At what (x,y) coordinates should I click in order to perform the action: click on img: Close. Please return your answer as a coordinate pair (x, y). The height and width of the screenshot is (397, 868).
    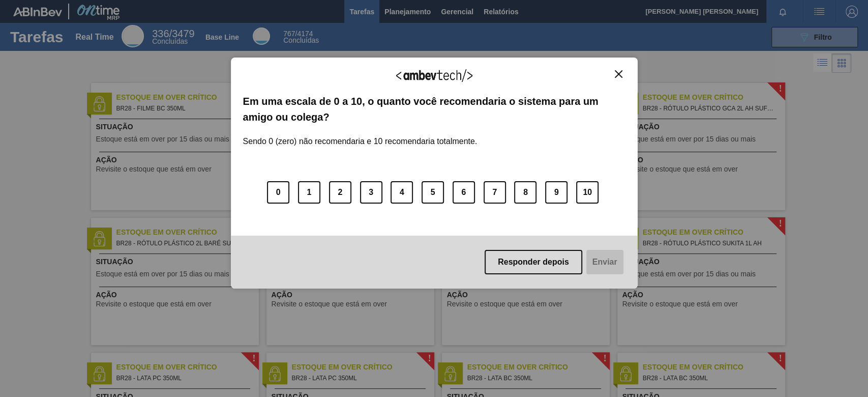
    Looking at the image, I should click on (618, 74).